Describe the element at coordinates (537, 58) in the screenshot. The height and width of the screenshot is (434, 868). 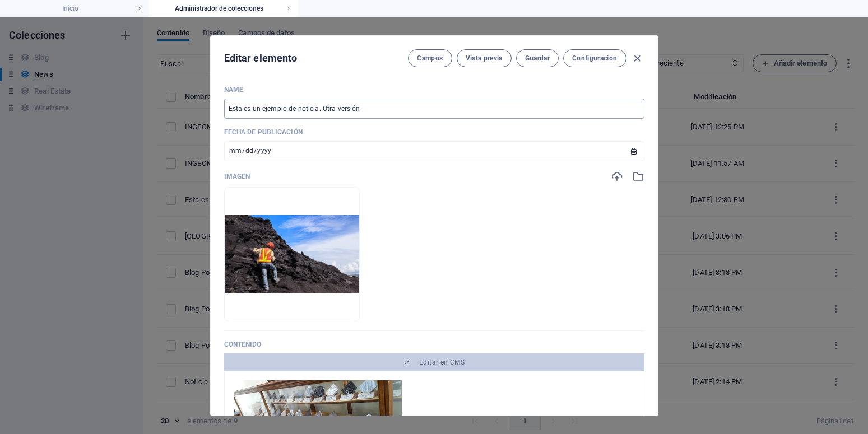
I see `button: Guardar` at that location.